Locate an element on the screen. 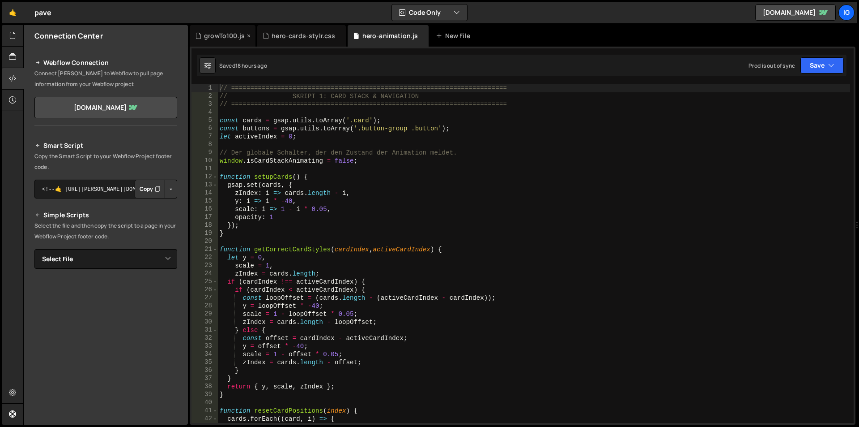 The width and height of the screenshot is (859, 427). div: 16 is located at coordinates (205, 209).